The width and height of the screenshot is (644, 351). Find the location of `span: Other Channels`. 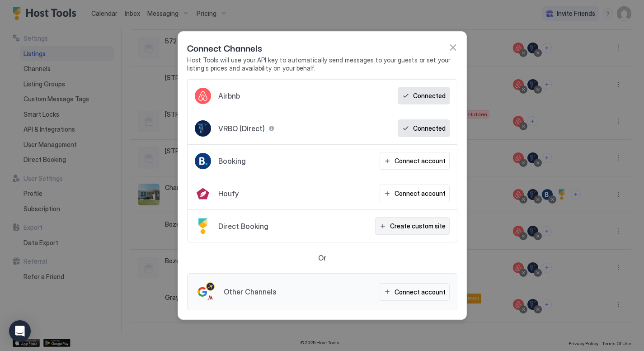

span: Other Channels is located at coordinates (250, 292).